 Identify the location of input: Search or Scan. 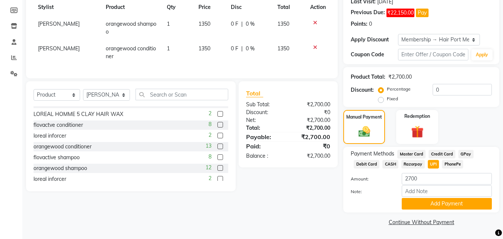
(182, 94).